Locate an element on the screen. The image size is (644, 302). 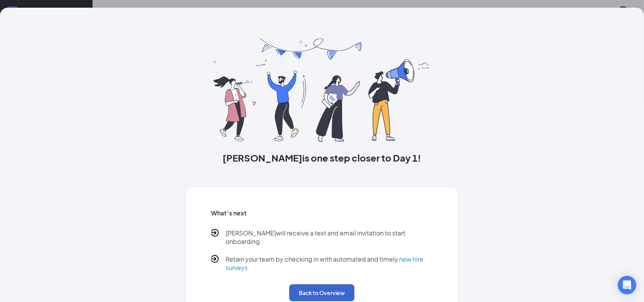
h5: What’s next is located at coordinates (322, 214).